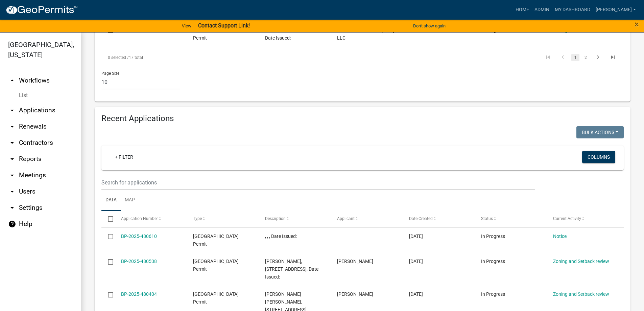 The width and height of the screenshot is (644, 311). Describe the element at coordinates (130, 200) in the screenshot. I see `a: Map` at that location.